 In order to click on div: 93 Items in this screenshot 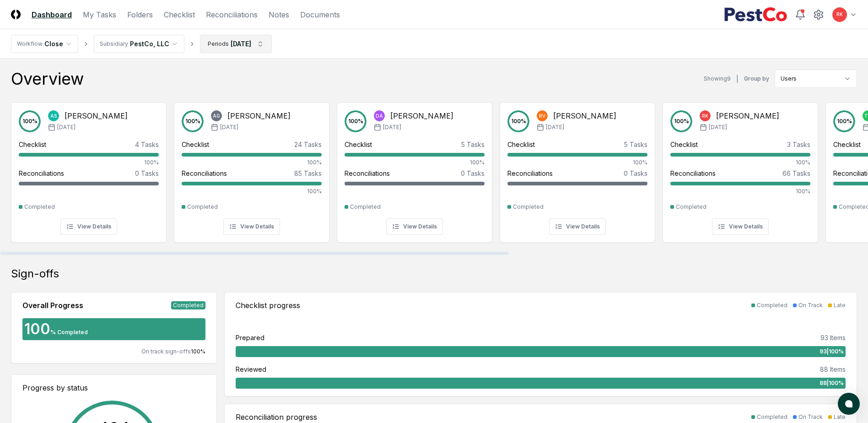, I will do `click(833, 337)`.